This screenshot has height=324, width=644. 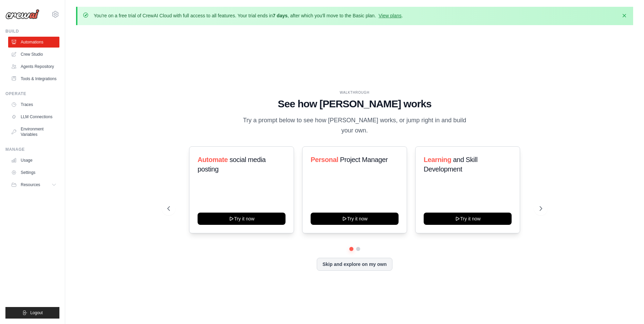 I want to click on span: Logout, so click(x=36, y=312).